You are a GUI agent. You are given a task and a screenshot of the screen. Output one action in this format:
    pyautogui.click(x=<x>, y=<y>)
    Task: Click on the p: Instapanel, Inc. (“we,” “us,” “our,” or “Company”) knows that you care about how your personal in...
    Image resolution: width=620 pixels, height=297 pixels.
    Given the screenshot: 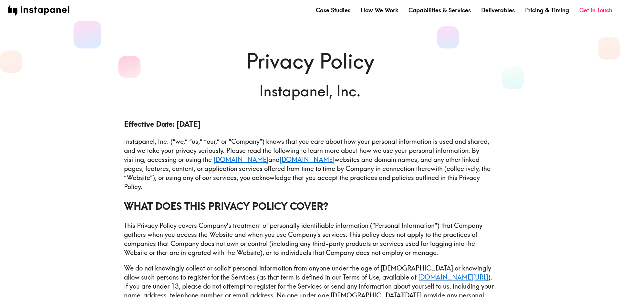 What is the action you would take?
    pyautogui.click(x=310, y=164)
    